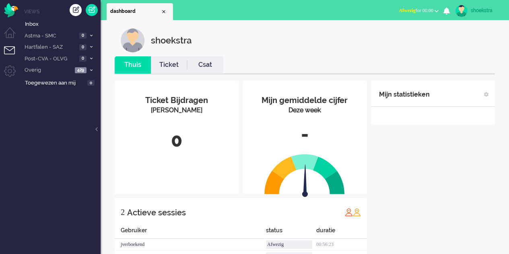 This screenshot has height=254, width=509. What do you see at coordinates (289, 244) in the screenshot?
I see `div: Afwezig` at bounding box center [289, 244].